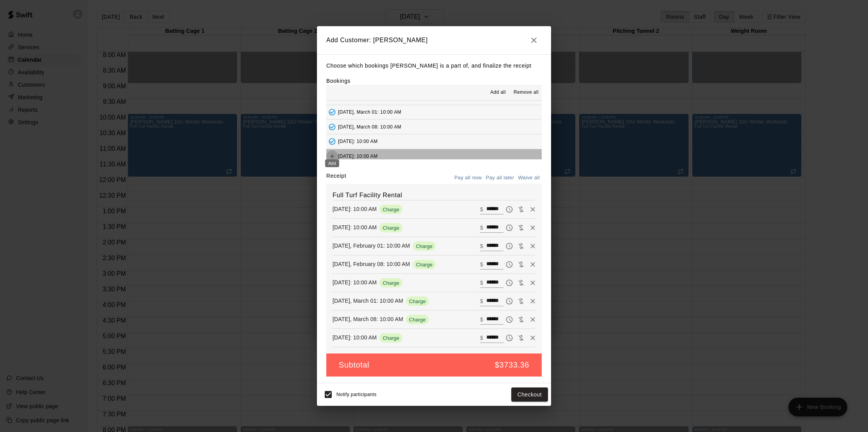 The width and height of the screenshot is (868, 432). What do you see at coordinates (434, 195) in the screenshot?
I see `h6: Full Turf Facility Rental` at bounding box center [434, 195].